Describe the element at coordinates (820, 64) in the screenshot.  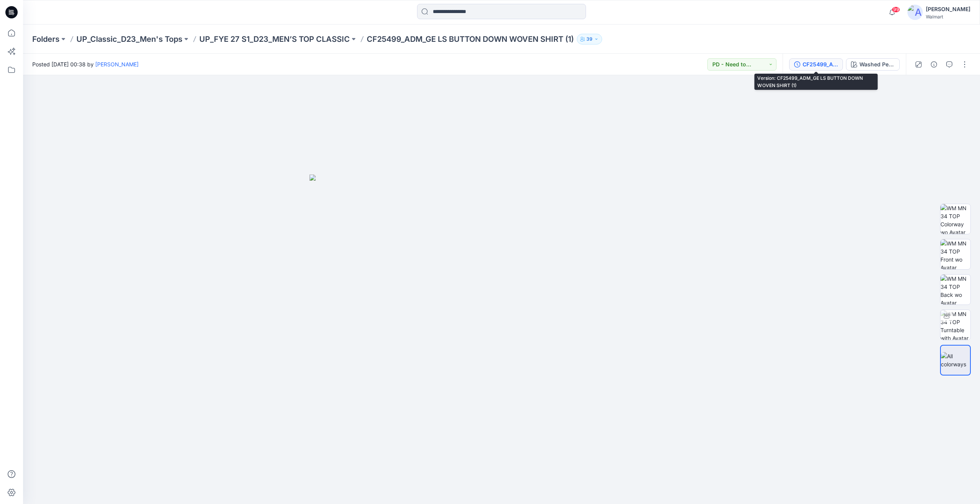
I see `div: CF25499_ADM_GE LS BUTTON DOWN WOVEN SHIRT (1)` at that location.